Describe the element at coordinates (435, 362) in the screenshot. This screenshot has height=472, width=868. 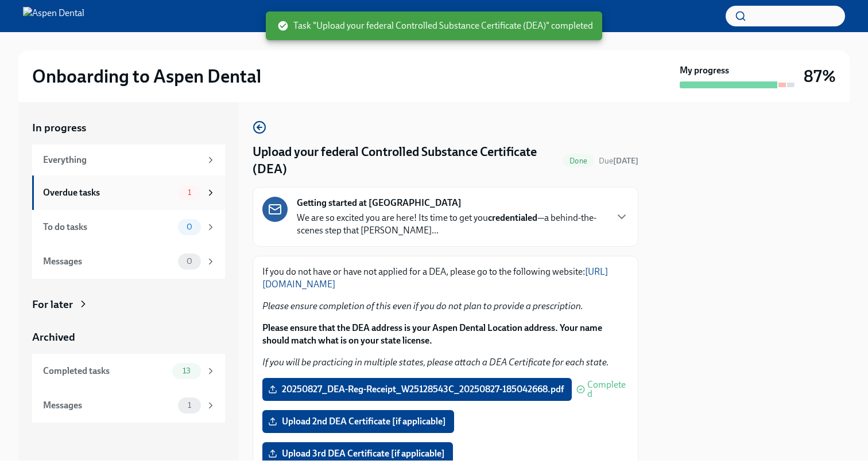
I see `em: If you will be practicing in multiple states, please attach a DEA Certificate for each state.` at that location.